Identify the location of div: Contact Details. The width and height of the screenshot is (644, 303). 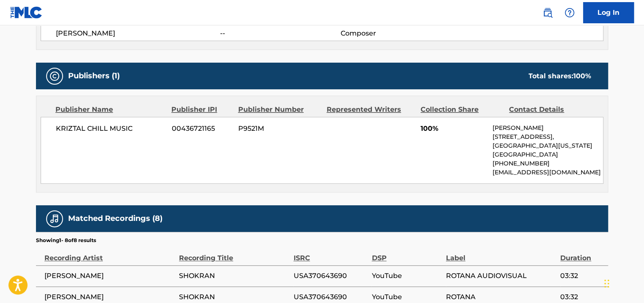
(550, 110).